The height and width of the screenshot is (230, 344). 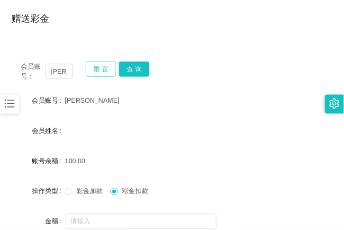 I want to click on h1: 赠送彩金, so click(x=30, y=18).